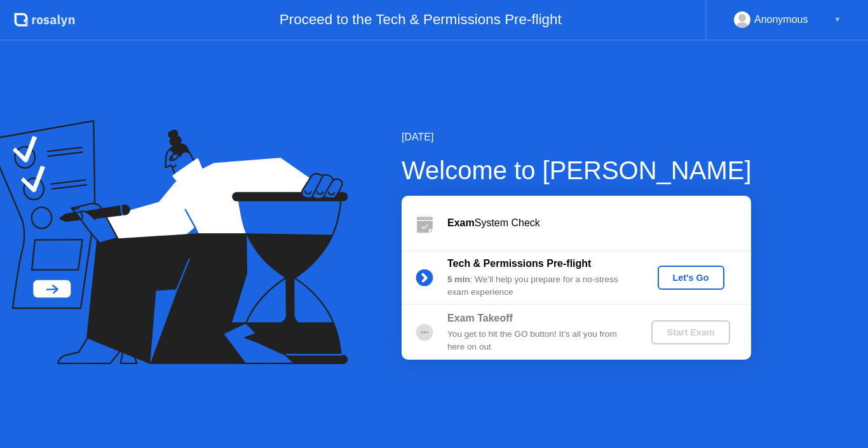  Describe the element at coordinates (691, 278) in the screenshot. I see `button: Let's Go` at that location.